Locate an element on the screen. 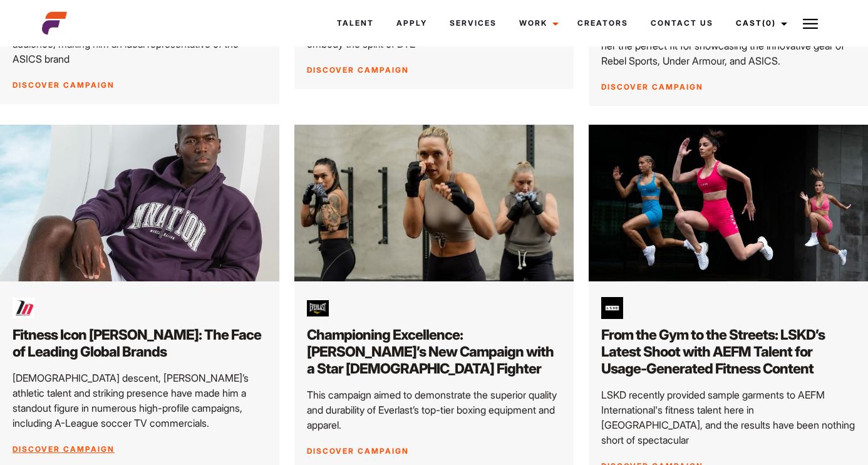 The width and height of the screenshot is (868, 465). a: Contact Us is located at coordinates (682, 23).